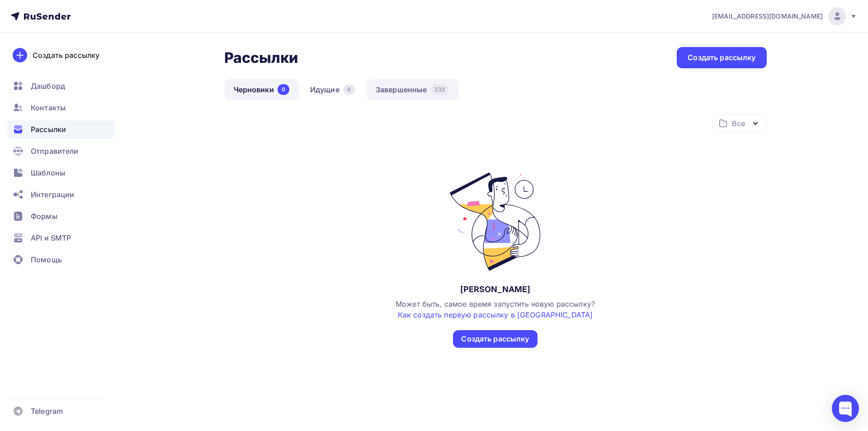 The image size is (868, 431). What do you see at coordinates (413, 90) in the screenshot?
I see `a: Завершенные232` at bounding box center [413, 90].